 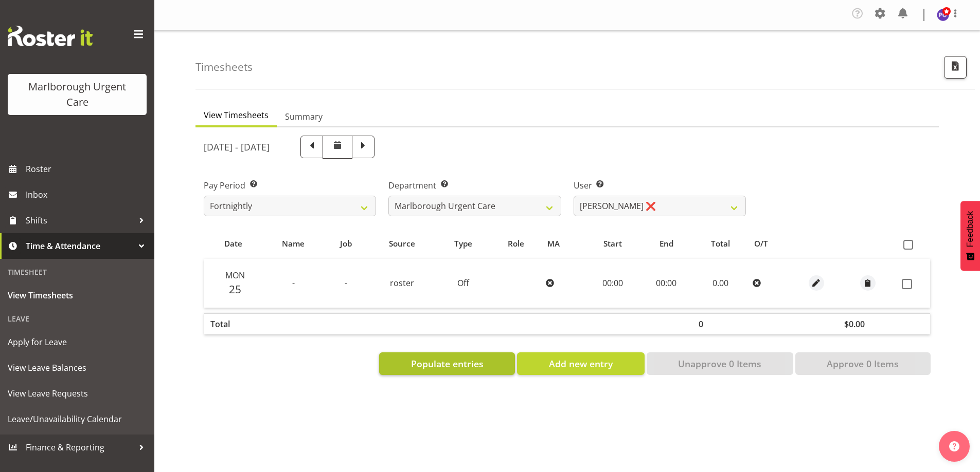 I want to click on div: Total, so click(x=720, y=244).